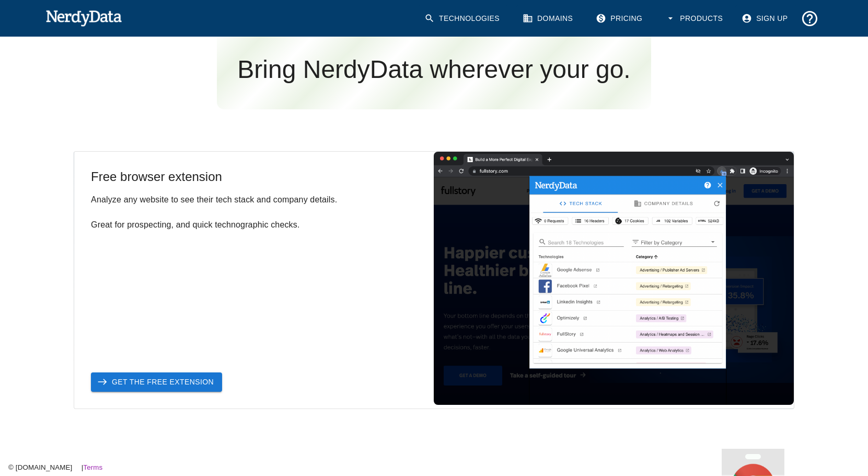 The width and height of the screenshot is (868, 476). Describe the element at coordinates (614, 278) in the screenshot. I see `img: Image of the free Chrome extension showing the tech stack used on a website` at that location.